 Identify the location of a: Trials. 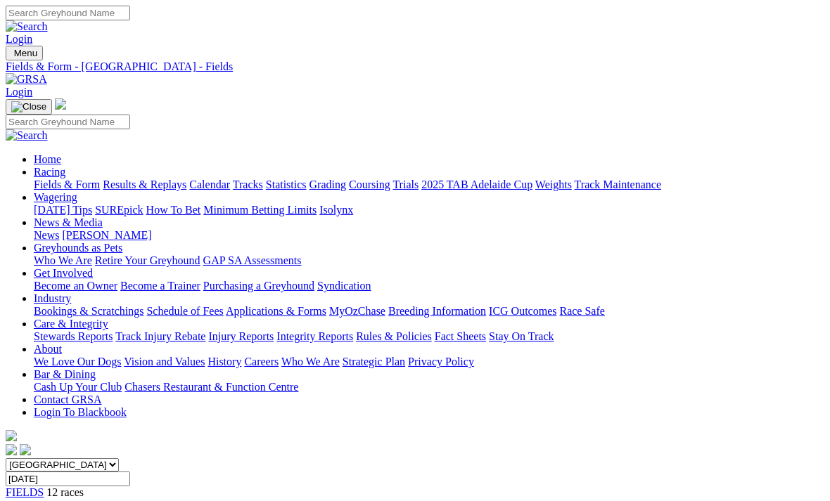
(405, 184).